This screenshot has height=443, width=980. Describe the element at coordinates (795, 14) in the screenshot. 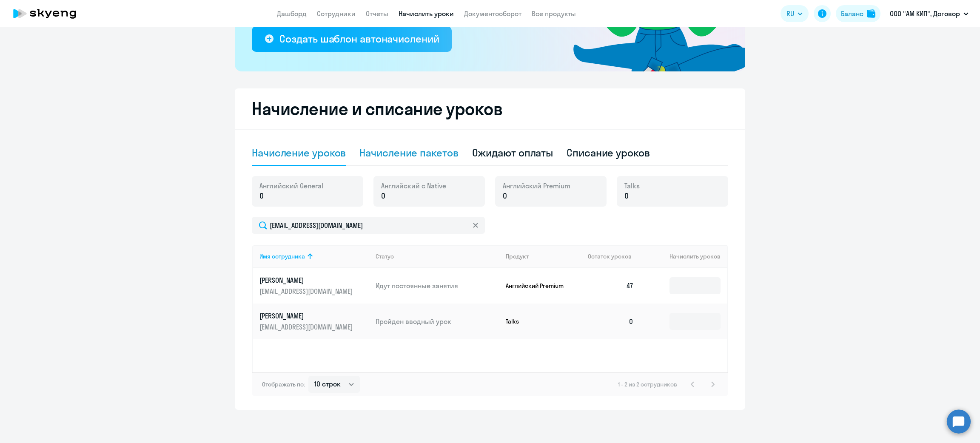

I see `button: RU` at that location.